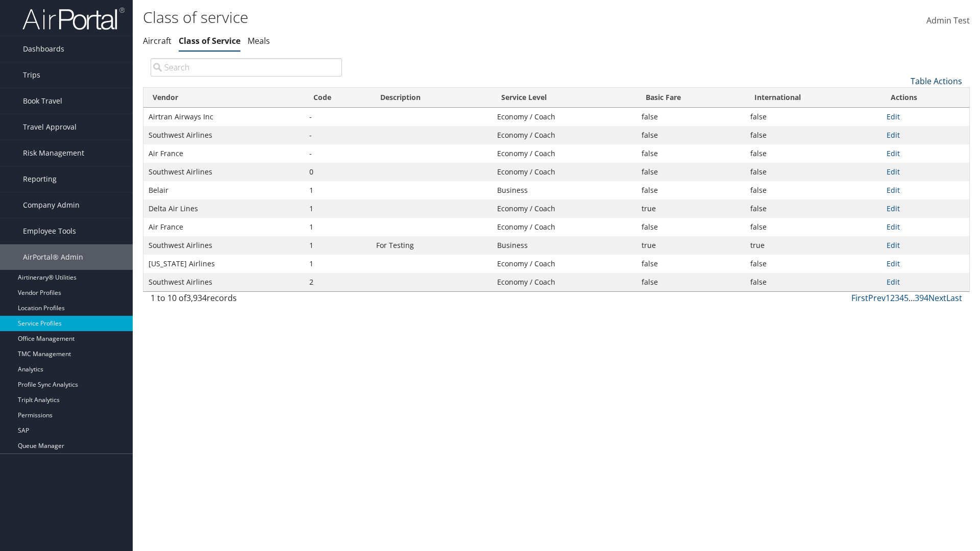 Image resolution: width=980 pixels, height=551 pixels. I want to click on td: Belair, so click(223, 190).